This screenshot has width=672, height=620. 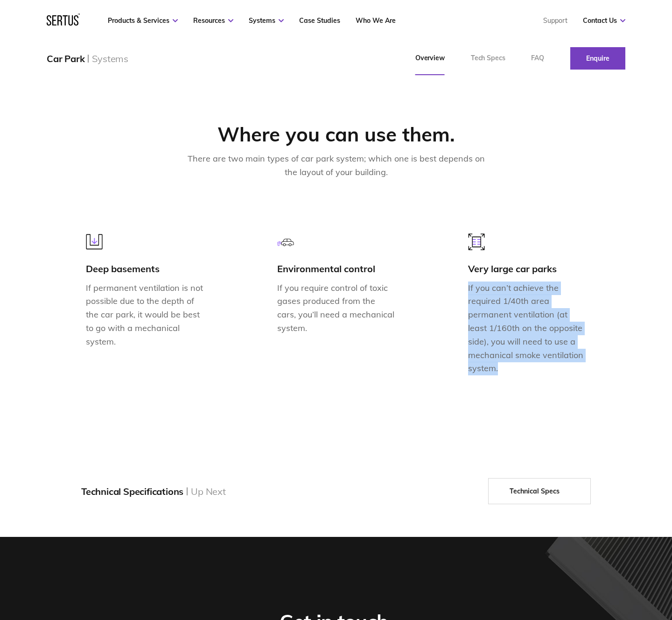 What do you see at coordinates (537, 58) in the screenshot?
I see `a: FAQ` at bounding box center [537, 58].